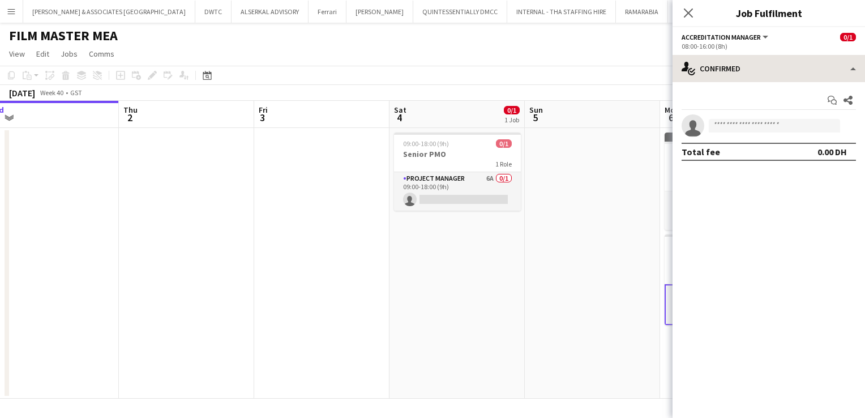 The height and width of the screenshot is (418, 865). Describe the element at coordinates (399, 117) in the screenshot. I see `span: 4` at that location.